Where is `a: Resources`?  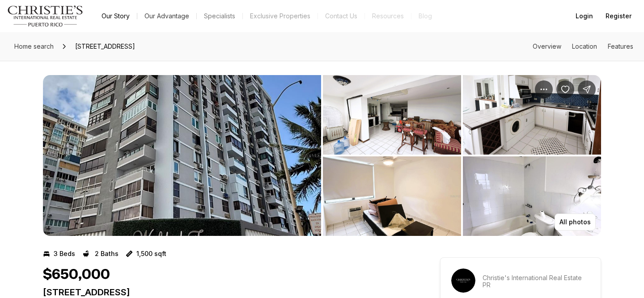
a: Resources is located at coordinates (388, 16).